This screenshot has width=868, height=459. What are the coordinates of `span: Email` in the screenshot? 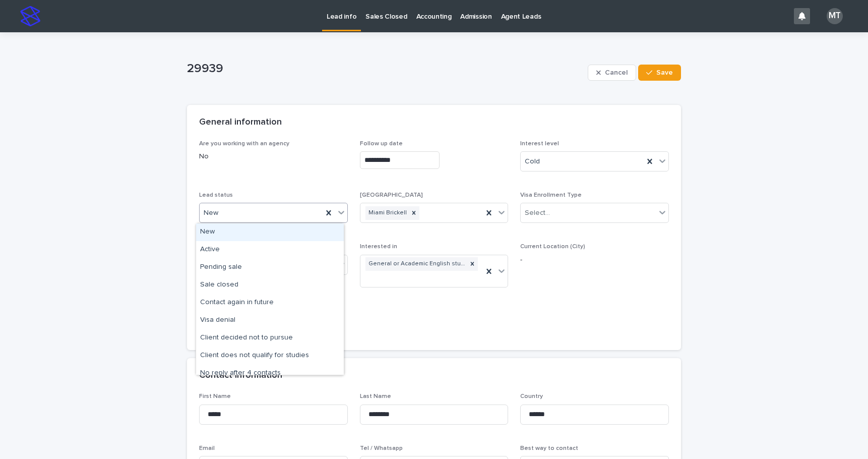 It's located at (207, 449).